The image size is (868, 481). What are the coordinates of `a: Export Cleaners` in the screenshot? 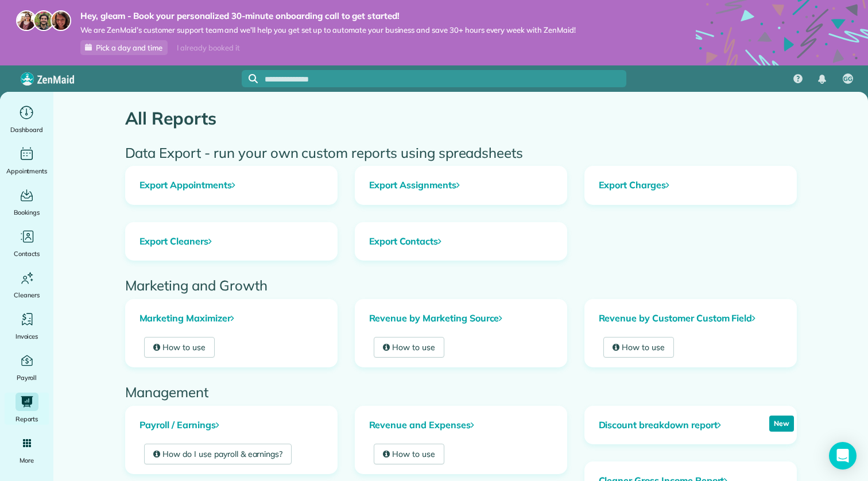 It's located at (231, 241).